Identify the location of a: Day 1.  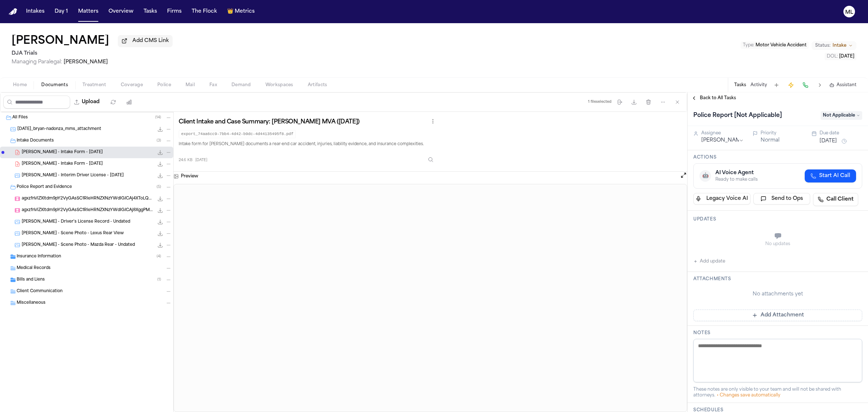
(61, 11).